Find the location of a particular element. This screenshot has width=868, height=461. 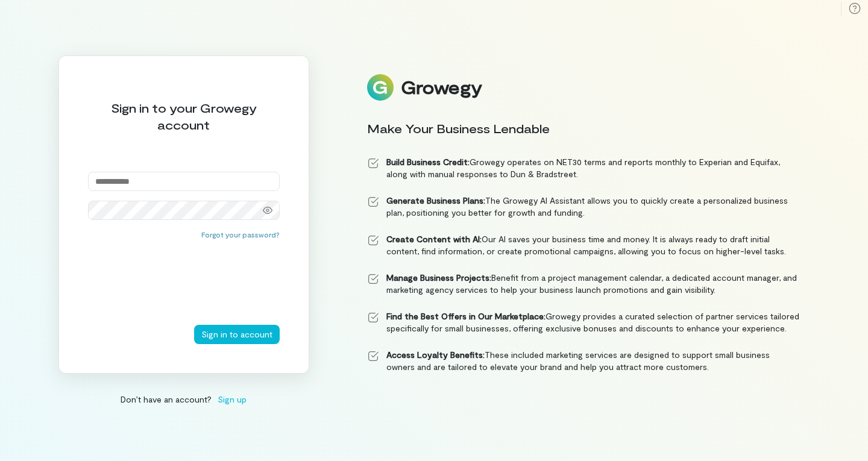

button: Sign in to account is located at coordinates (237, 335).